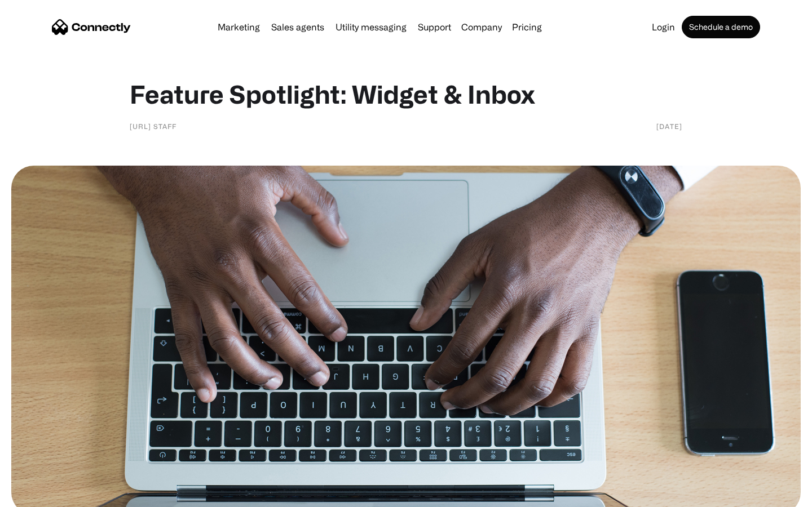  Describe the element at coordinates (40, 496) in the screenshot. I see `aside: Language selected: English` at that location.